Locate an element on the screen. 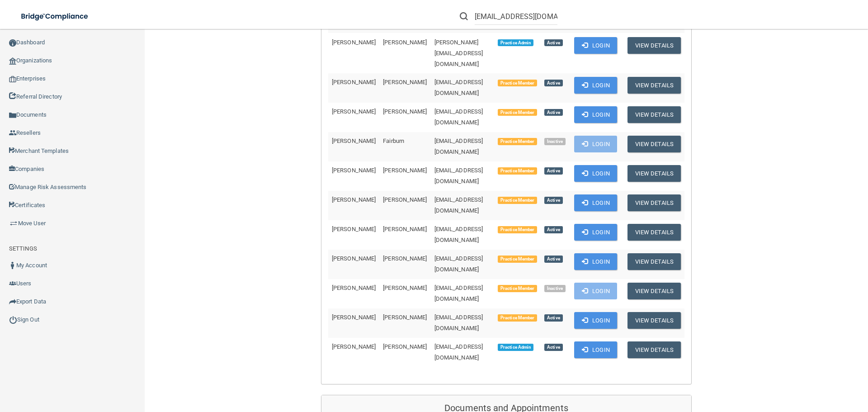  img: enterprise.0d942306.png is located at coordinates (12, 80).